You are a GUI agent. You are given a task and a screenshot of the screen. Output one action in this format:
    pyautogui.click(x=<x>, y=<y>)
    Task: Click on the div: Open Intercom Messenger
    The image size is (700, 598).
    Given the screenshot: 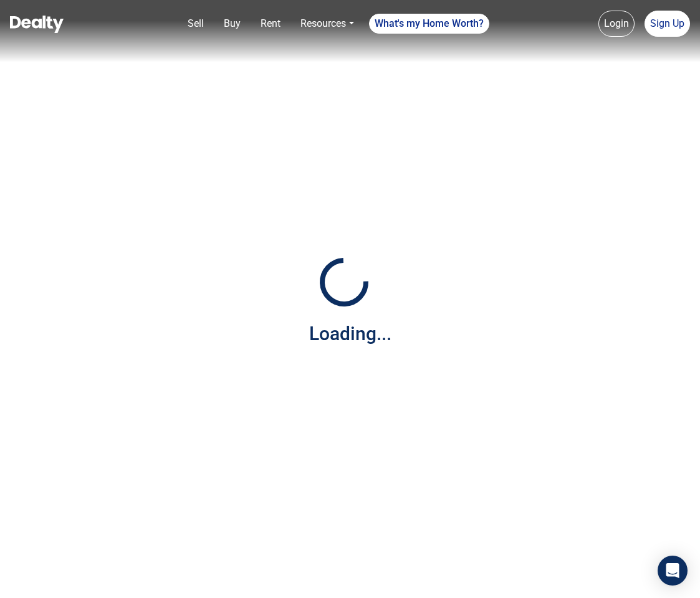 What is the action you would take?
    pyautogui.click(x=672, y=570)
    